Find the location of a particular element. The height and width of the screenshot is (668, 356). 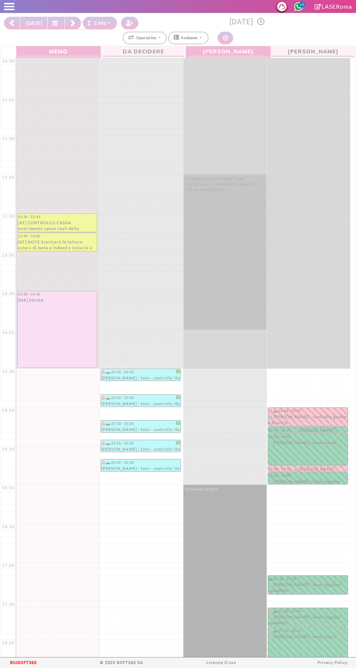

div: 12:30 is located at coordinates (8, 216).